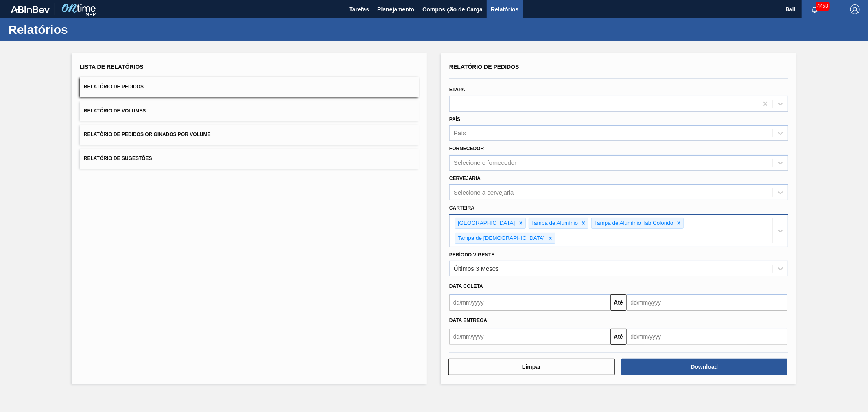 This screenshot has height=412, width=868. I want to click on span: 4458, so click(822, 6).